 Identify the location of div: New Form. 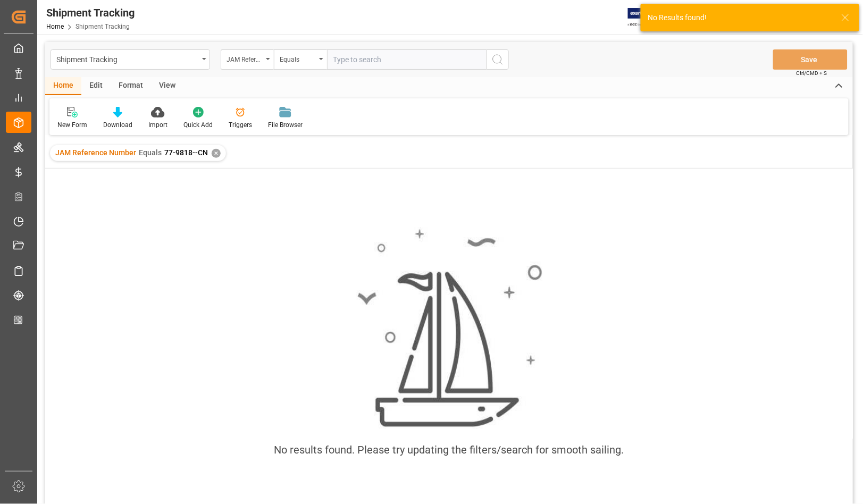
(73, 125).